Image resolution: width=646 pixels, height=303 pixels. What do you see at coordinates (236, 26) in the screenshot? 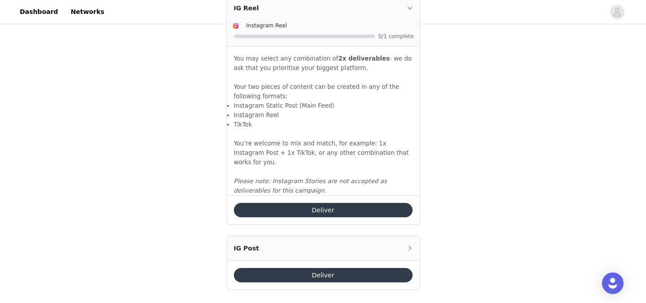
I see `img: Instagram Reels Icon` at bounding box center [236, 26].